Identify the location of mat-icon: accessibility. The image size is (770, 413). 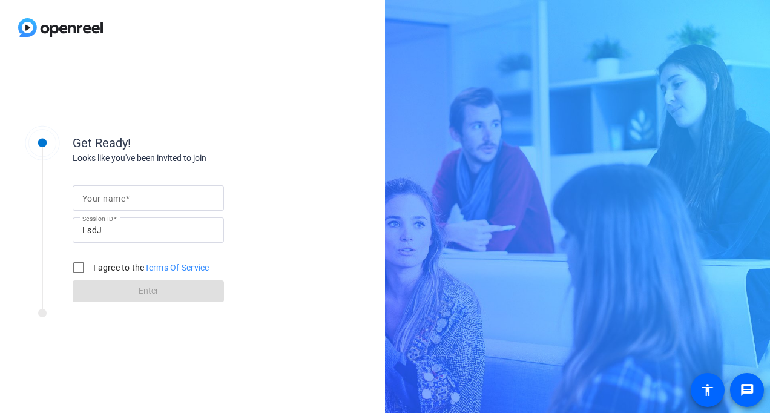
(708, 390).